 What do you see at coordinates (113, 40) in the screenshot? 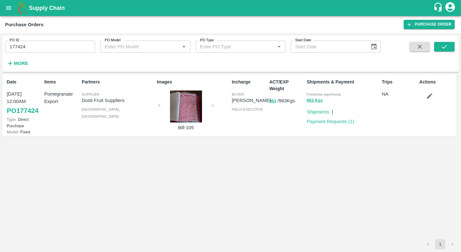
I see `label: PO Model` at bounding box center [113, 40].